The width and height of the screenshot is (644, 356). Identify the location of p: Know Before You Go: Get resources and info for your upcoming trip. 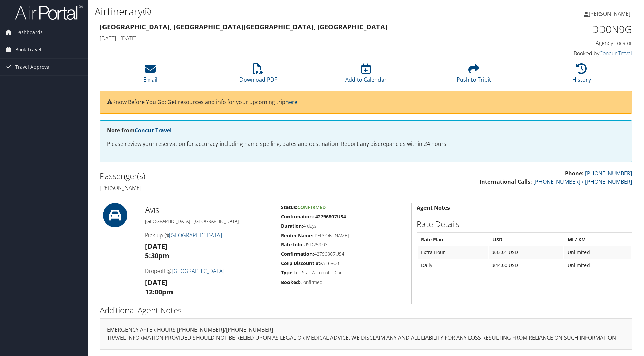
(366, 102).